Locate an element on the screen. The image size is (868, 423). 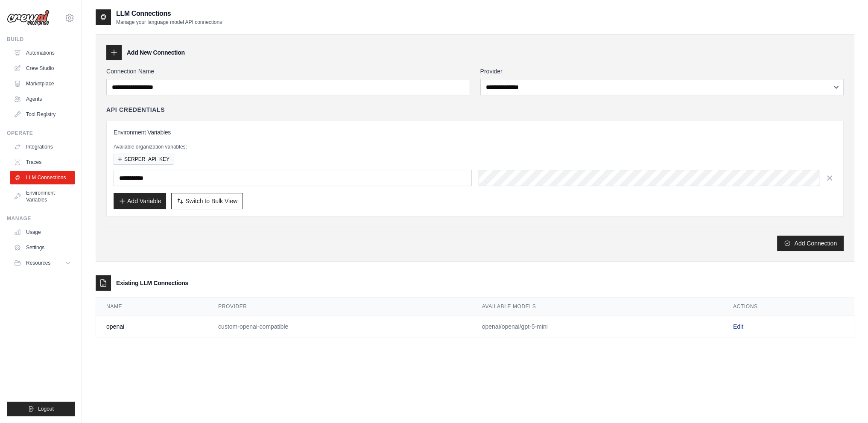
h2: LLM Connections is located at coordinates (169, 13).